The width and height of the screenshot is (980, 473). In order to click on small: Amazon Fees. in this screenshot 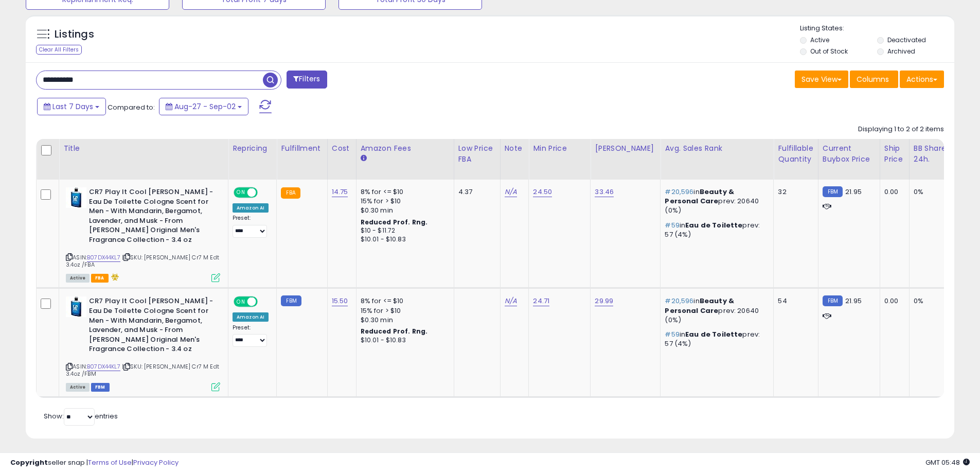, I will do `click(364, 159)`.